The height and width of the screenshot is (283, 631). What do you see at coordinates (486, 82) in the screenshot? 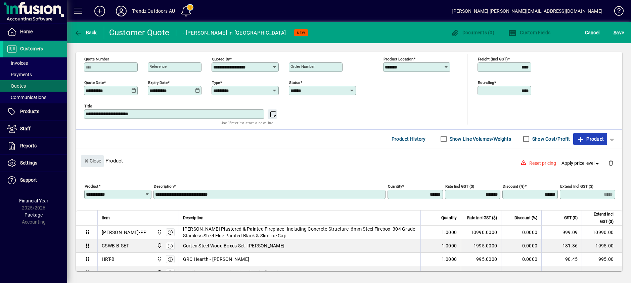
I see `mat-label: Rounding` at bounding box center [486, 82].